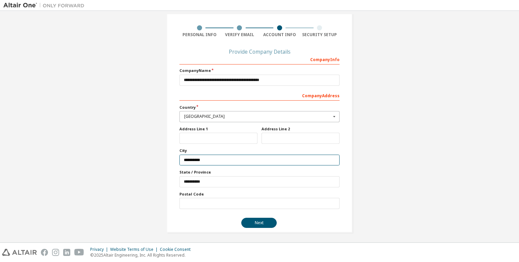 This screenshot has height=262, width=519. I want to click on label: Postal Code, so click(259, 194).